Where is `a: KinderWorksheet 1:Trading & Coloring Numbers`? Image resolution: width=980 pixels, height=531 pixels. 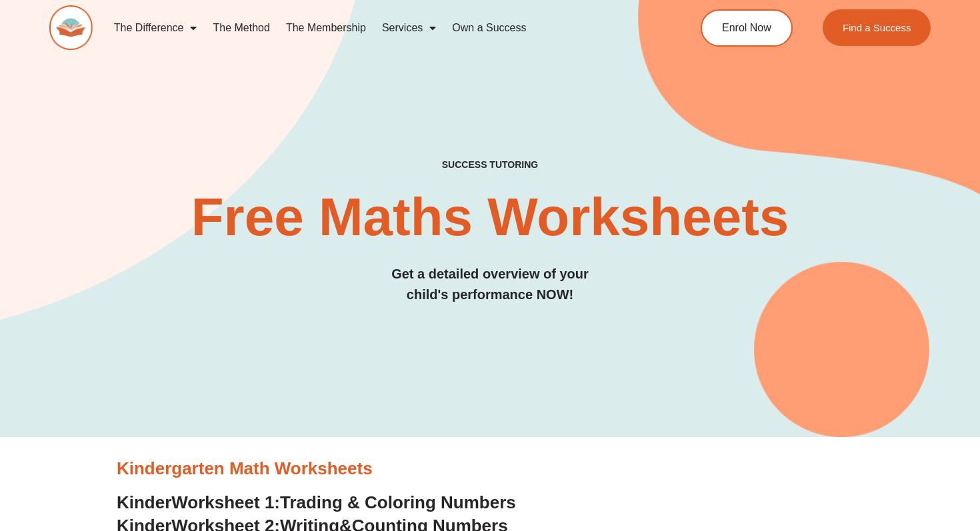 a: KinderWorksheet 1:Trading & Coloring Numbers is located at coordinates (316, 503).